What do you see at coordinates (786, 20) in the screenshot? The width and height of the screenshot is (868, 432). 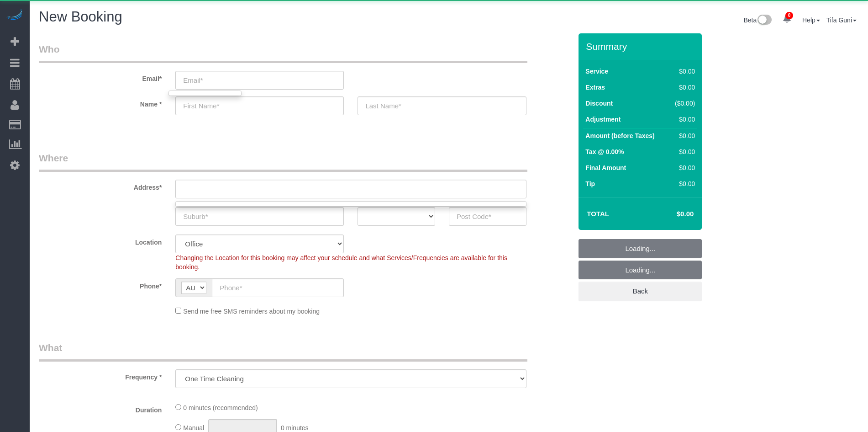 I see `a: 0` at bounding box center [786, 20].